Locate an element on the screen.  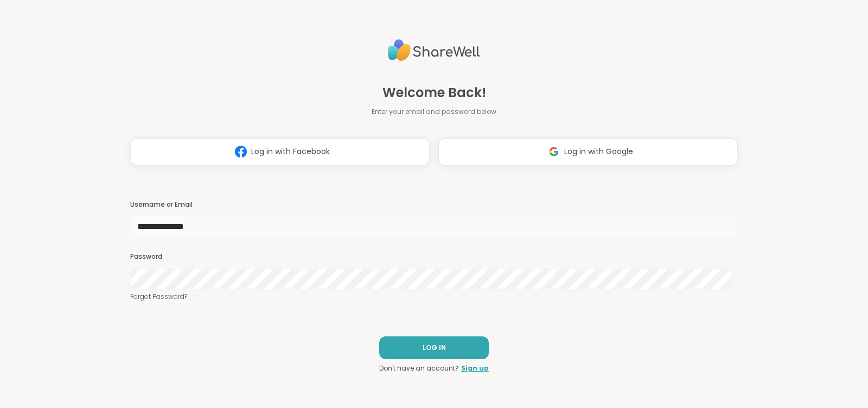
h3: Username or Email is located at coordinates (434, 204).